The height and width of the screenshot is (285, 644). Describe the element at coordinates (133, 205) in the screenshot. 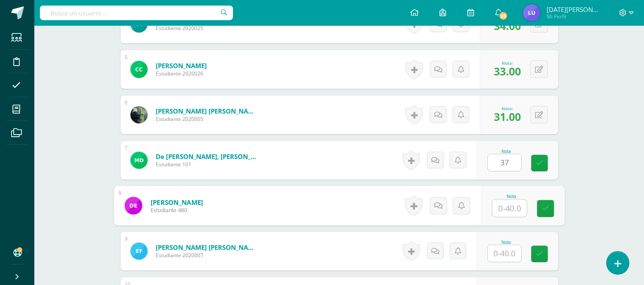

I see `img: 47d372f82eed0cb375f5564fa3f40fd8.png` at that location.